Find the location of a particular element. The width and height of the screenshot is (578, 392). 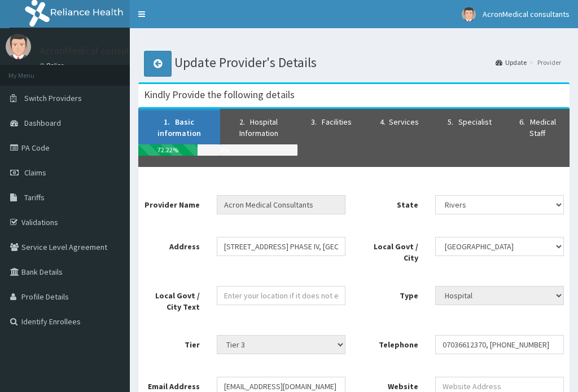

span: Claims is located at coordinates (35, 173).